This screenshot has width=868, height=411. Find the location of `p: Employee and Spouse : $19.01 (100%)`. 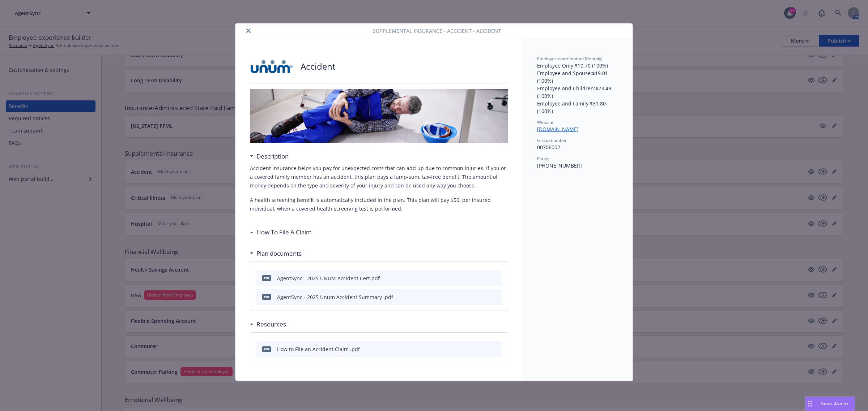

p: Employee and Spouse : $19.01 (100%) is located at coordinates (577, 77).